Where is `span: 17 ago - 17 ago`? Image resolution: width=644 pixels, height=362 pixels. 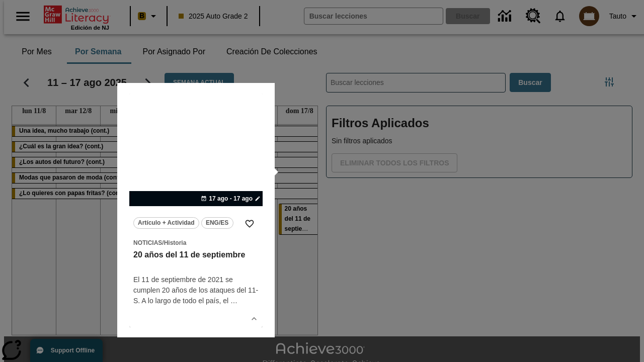 span: 17 ago - 17 ago is located at coordinates (230, 199).